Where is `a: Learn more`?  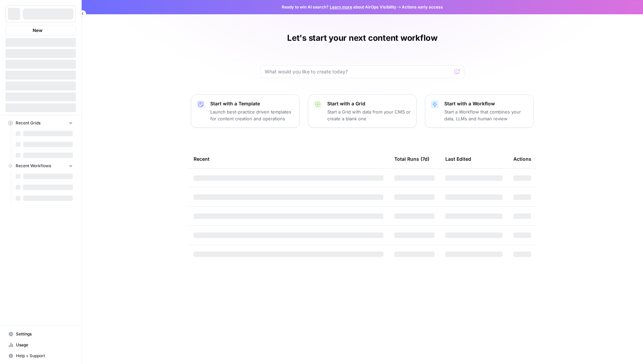
a: Learn more is located at coordinates (341, 7).